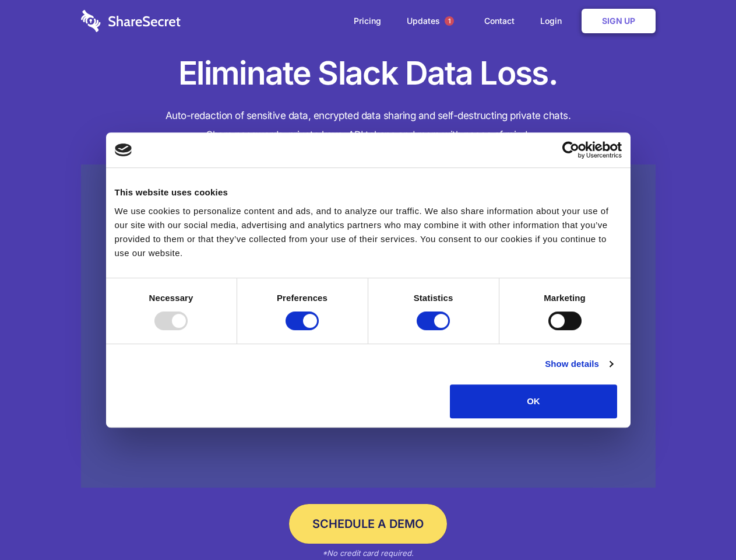 The width and height of the screenshot is (736, 560). I want to click on img: logo-wordmark-white-trans-d4663122ce5f474addd5e946df7df03e33cb6a1c49d2221995e7729f52c070b2.svg, so click(130, 21).